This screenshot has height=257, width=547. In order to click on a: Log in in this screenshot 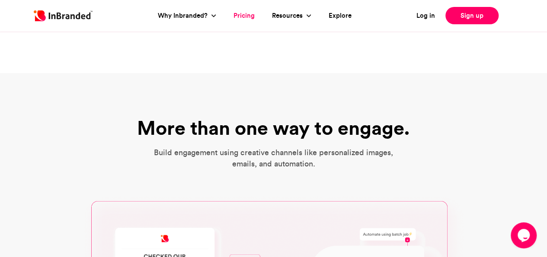, I will do `click(426, 16)`.